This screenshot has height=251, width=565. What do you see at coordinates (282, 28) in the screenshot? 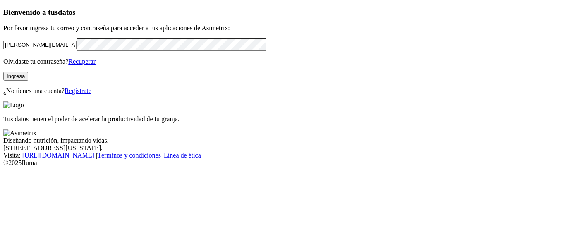
I see `p: Por favor ingresa tu correo y contraseña para acceder a tus aplicaciones de Asimetrix:` at bounding box center [282, 28].